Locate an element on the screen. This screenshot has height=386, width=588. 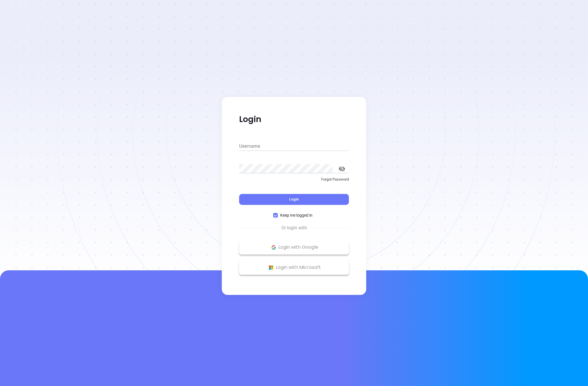
button: Google Logo Login with Google is located at coordinates (294, 247).